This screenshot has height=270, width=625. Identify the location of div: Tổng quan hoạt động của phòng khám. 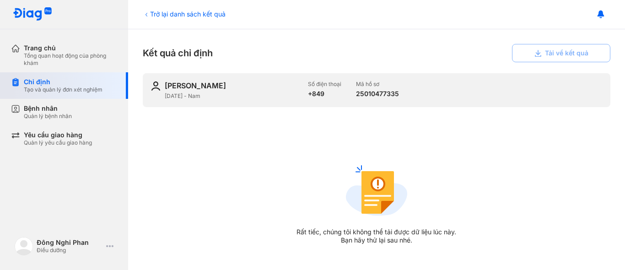
(70, 59).